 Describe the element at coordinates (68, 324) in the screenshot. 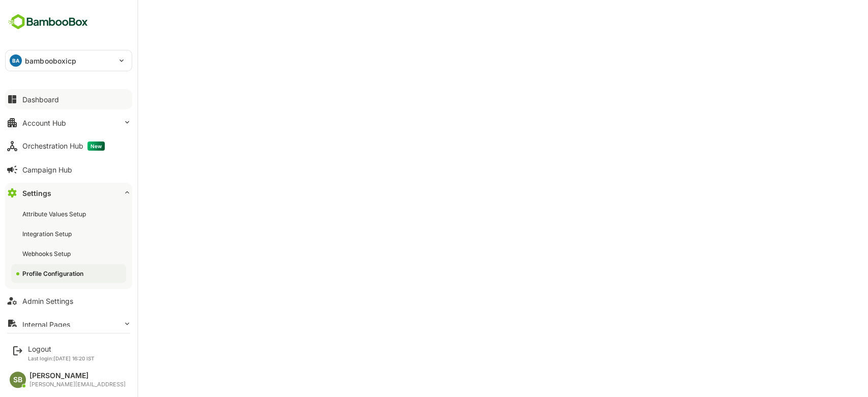

I see `button: Internal Pages` at that location.